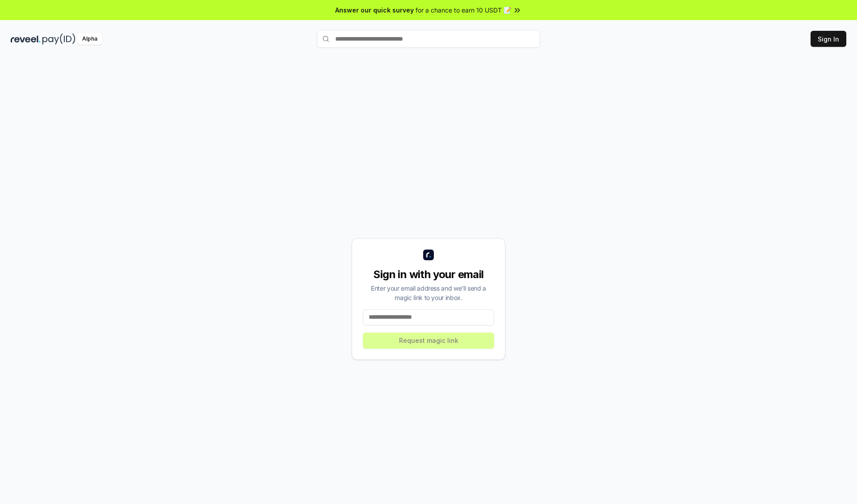  What do you see at coordinates (59, 39) in the screenshot?
I see `img: pay_id` at bounding box center [59, 39].